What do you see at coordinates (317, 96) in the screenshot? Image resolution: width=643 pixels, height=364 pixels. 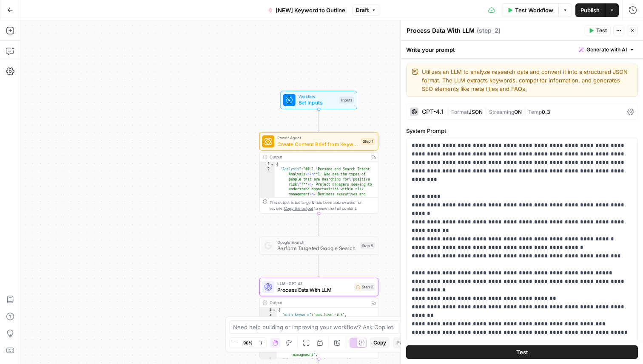 I see `span: Workflow` at bounding box center [317, 96].